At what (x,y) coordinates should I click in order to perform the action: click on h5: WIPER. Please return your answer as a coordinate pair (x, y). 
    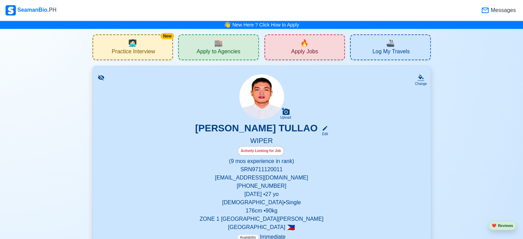
    Looking at the image, I should click on (262, 141).